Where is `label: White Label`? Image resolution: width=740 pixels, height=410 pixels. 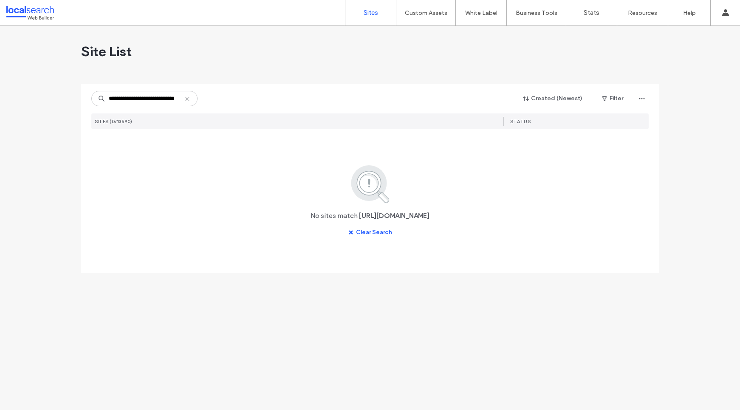
label: White Label is located at coordinates (481, 13).